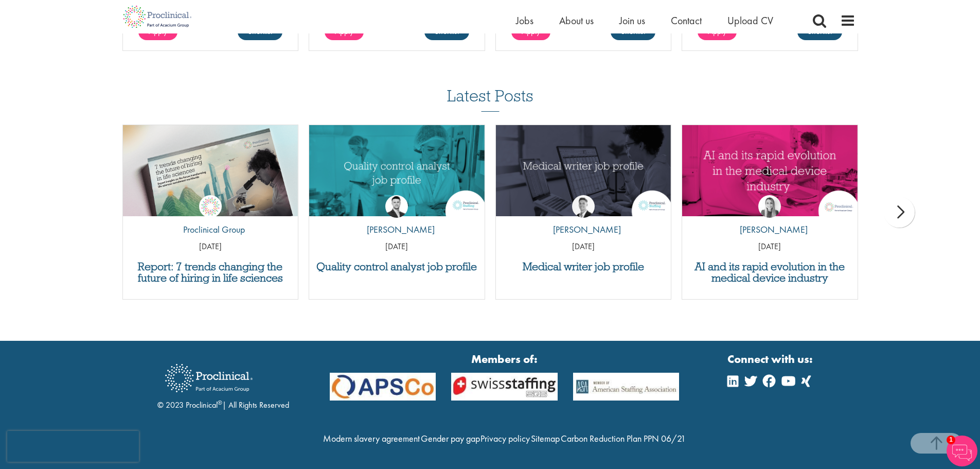  I want to click on strong: Connect with us:, so click(772, 359).